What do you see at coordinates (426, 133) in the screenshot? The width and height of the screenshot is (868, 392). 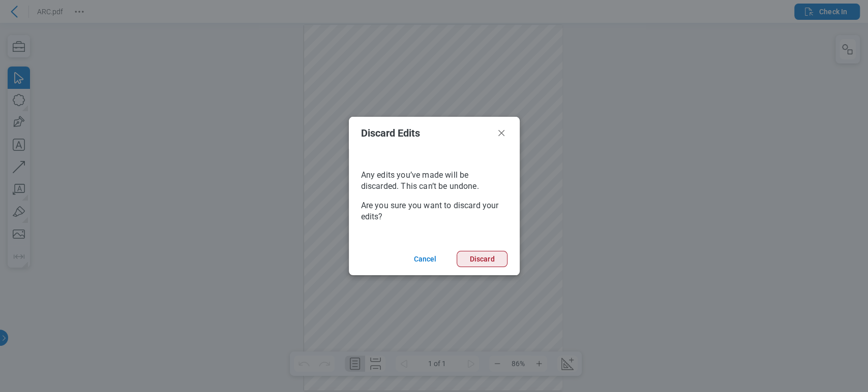 I see `h2: Discard Edits` at bounding box center [426, 133].